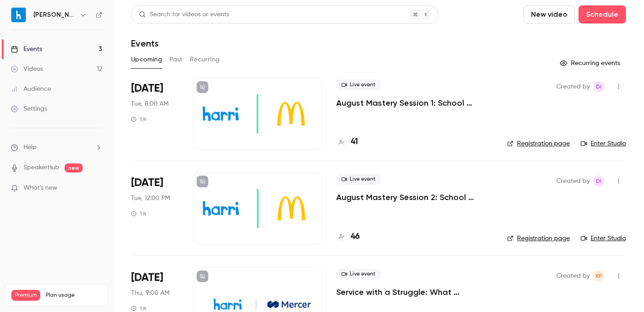 This screenshot has height=312, width=644. Describe the element at coordinates (29, 109) in the screenshot. I see `div: Settings` at that location.